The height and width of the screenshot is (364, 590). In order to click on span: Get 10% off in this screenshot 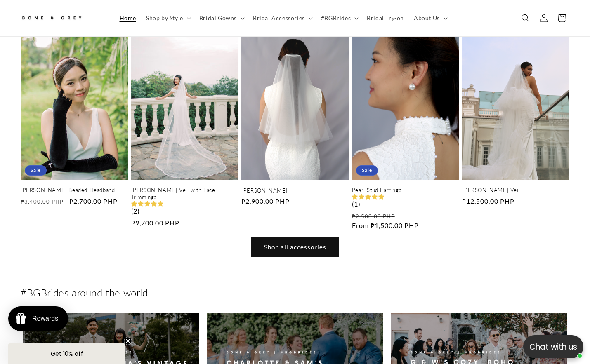, I will do `click(67, 354)`.